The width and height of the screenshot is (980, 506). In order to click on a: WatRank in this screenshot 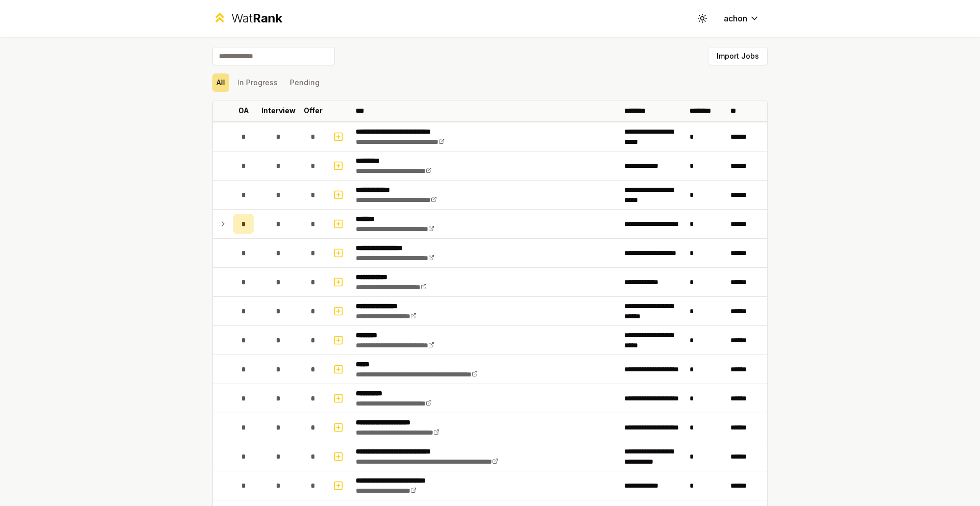, I will do `click(247, 18)`.